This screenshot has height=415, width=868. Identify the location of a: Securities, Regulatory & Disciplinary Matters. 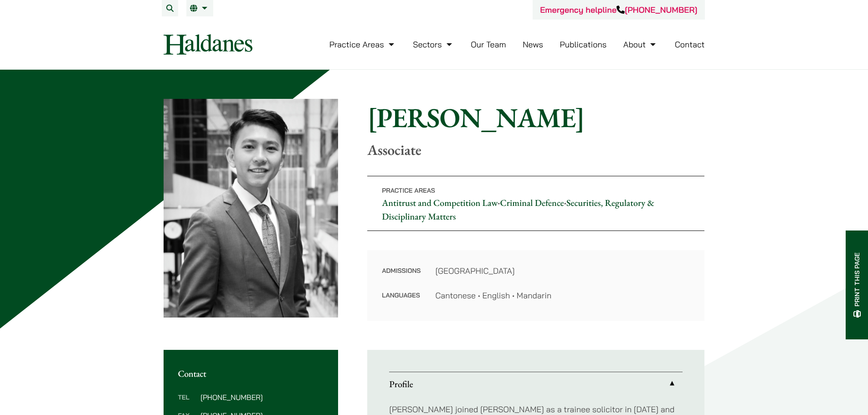
(518, 210).